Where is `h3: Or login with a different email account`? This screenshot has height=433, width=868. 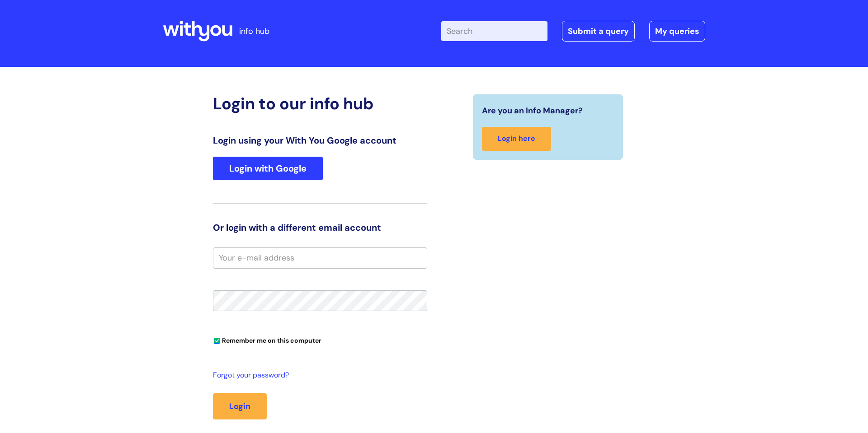 h3: Or login with a different email account is located at coordinates (320, 227).